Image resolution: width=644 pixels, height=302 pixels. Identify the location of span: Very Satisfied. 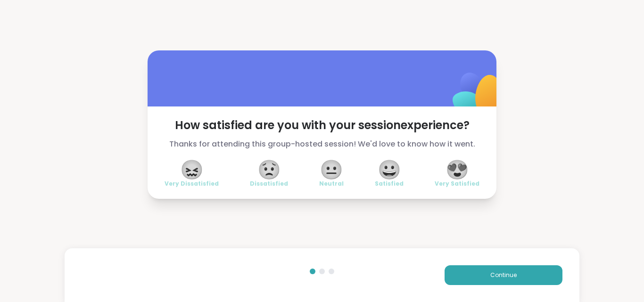
(457, 184).